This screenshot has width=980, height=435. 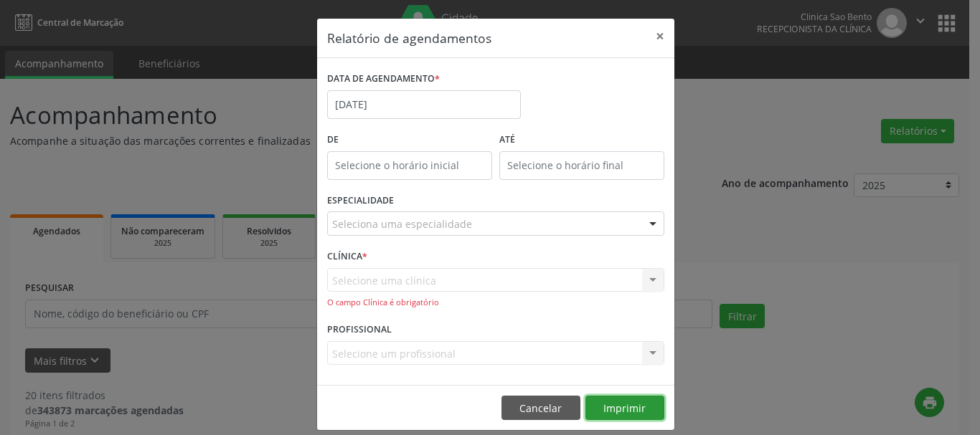 What do you see at coordinates (347, 257) in the screenshot?
I see `label: CLÍNICA` at bounding box center [347, 257].